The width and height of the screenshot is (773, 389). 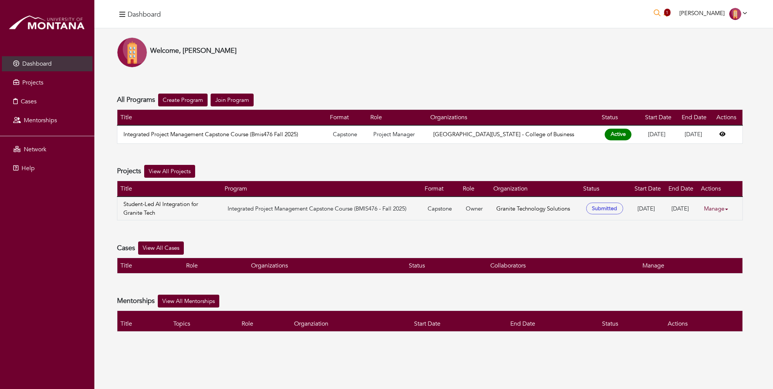 What do you see at coordinates (690, 265) in the screenshot?
I see `th: Manage` at bounding box center [690, 265].